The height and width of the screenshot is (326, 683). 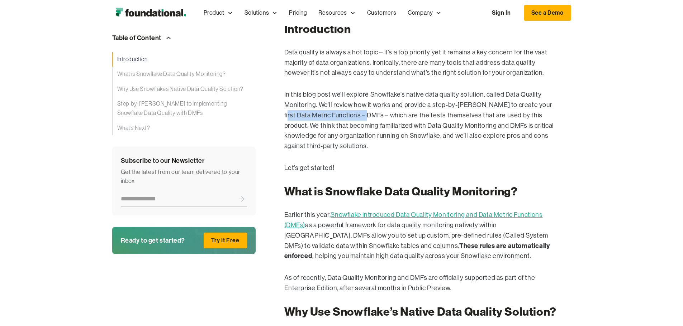 What do you see at coordinates (168, 38) in the screenshot?
I see `img: Arrow` at bounding box center [168, 38].